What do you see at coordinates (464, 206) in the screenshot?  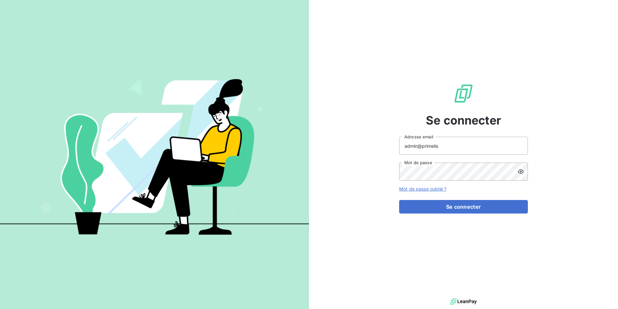 I see `button: Se connecter` at bounding box center [464, 206].